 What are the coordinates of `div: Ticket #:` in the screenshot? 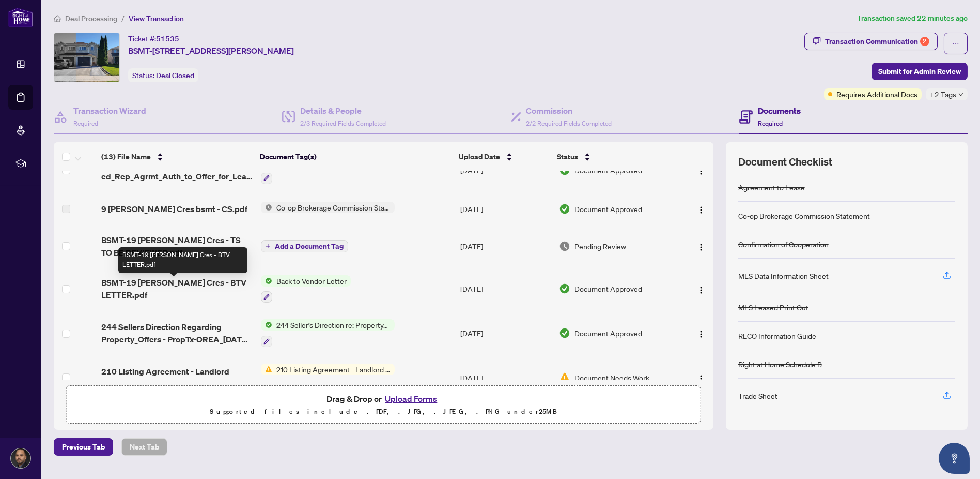 It's located at (153, 39).